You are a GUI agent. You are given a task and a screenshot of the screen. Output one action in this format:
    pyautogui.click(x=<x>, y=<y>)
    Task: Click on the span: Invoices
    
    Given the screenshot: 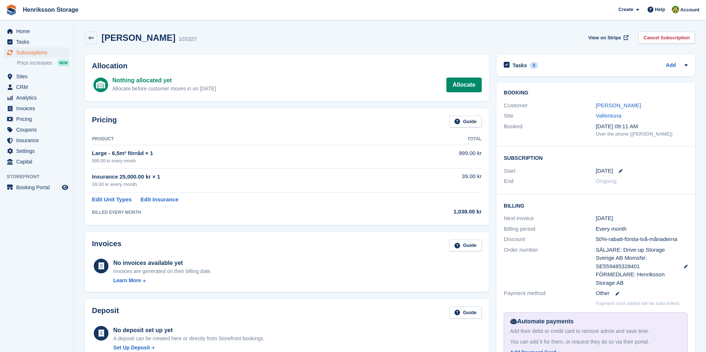 What is the action you would take?
    pyautogui.click(x=38, y=109)
    